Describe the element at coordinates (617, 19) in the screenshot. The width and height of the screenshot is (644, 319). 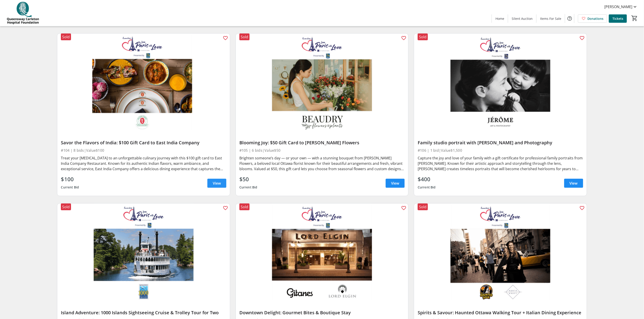
I see `span: Tickets` at that location.